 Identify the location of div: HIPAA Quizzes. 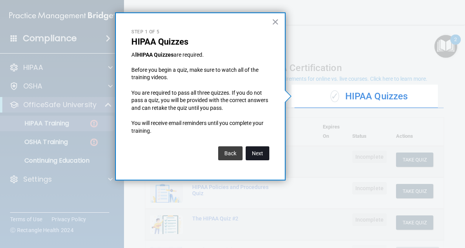
(369, 96).